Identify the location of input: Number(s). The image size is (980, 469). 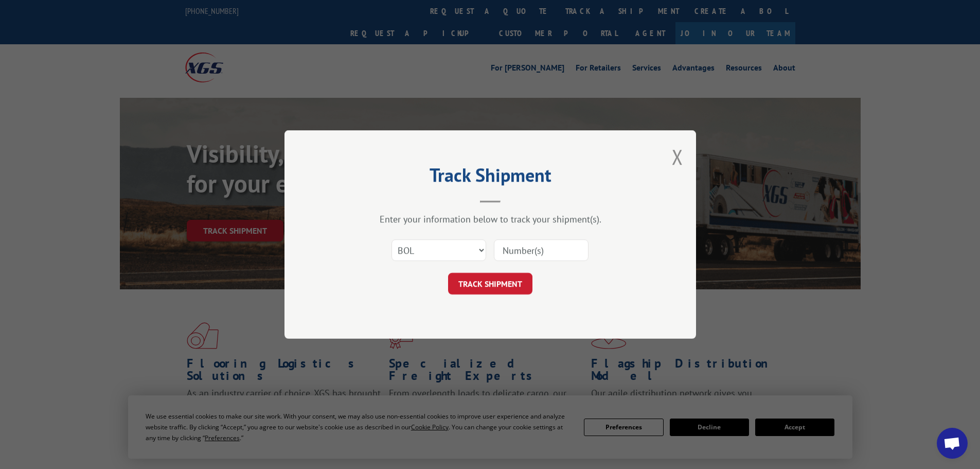
(541, 251).